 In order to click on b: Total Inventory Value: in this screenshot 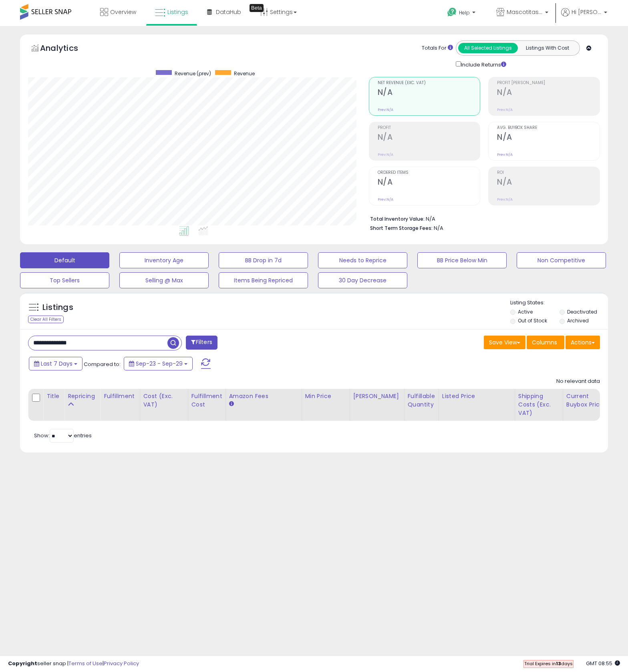, I will do `click(397, 219)`.